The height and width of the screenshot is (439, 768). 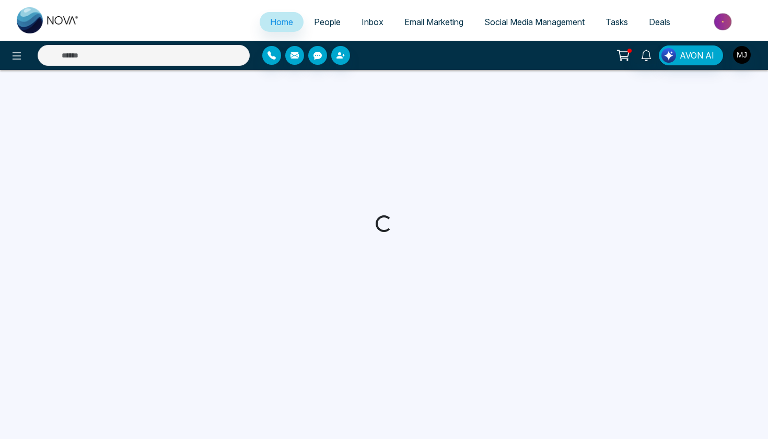 I want to click on img: Lead Flow, so click(x=669, y=55).